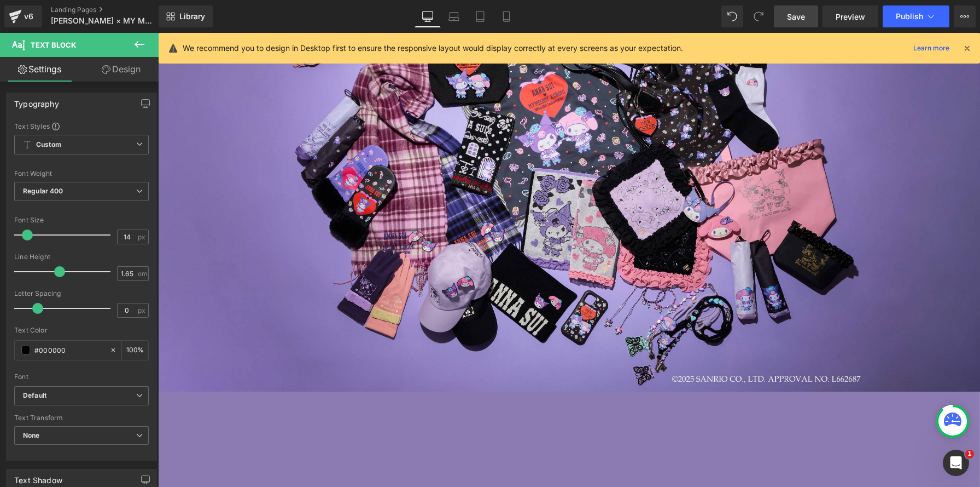 This screenshot has width=980, height=487. Describe the element at coordinates (433, 48) in the screenshot. I see `p: We recommend you to design in Desktop first to ensure the responsive layout would display correct...` at that location.